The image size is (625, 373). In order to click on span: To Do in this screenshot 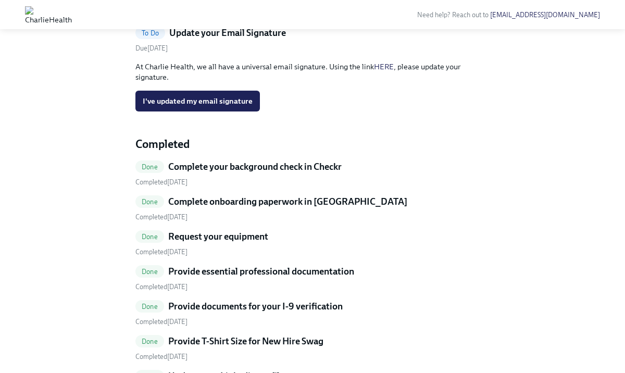, I will do `click(150, 33)`.